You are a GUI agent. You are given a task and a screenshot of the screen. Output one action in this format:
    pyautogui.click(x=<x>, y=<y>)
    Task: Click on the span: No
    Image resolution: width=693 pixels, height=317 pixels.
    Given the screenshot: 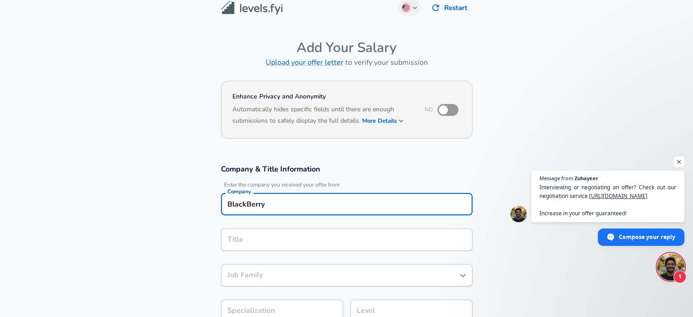 What is the action you would take?
    pyautogui.click(x=429, y=109)
    